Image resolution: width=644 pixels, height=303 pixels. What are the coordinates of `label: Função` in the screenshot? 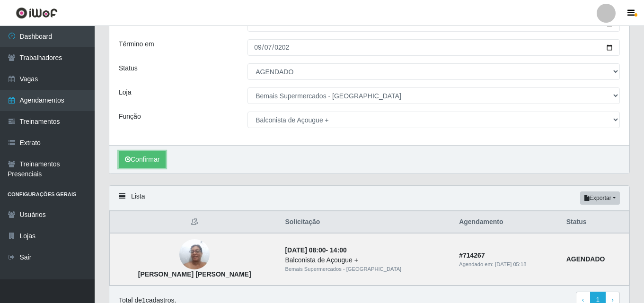 It's located at (130, 117).